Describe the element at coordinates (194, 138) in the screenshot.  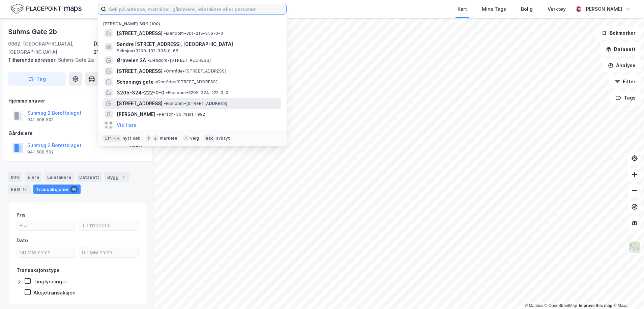
I see `div: velg` at that location.